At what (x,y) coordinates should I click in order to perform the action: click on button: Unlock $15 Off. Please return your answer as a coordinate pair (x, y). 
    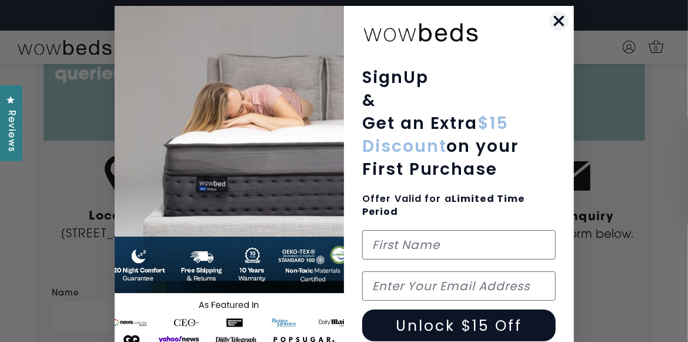
    Looking at the image, I should click on (459, 325).